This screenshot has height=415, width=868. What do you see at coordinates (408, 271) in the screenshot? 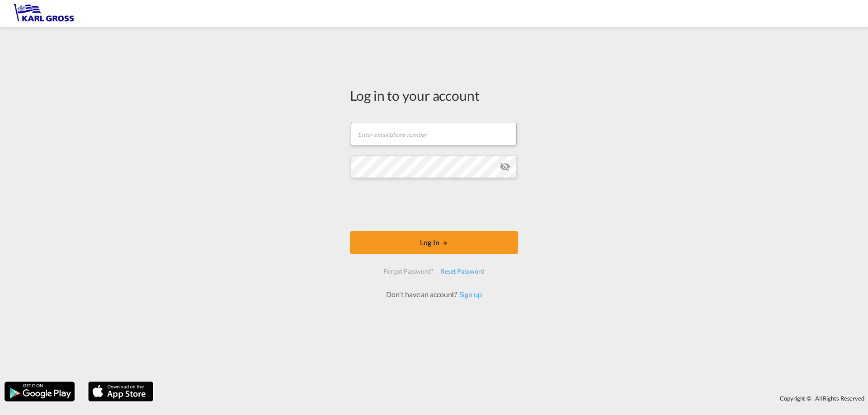
I see `div: Forgot Password?` at bounding box center [408, 271].